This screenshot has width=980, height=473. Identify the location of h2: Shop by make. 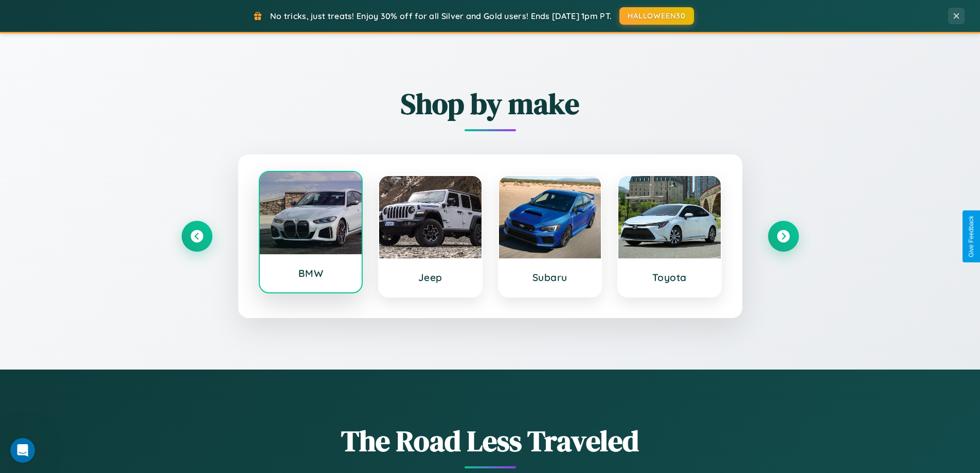
(490, 103).